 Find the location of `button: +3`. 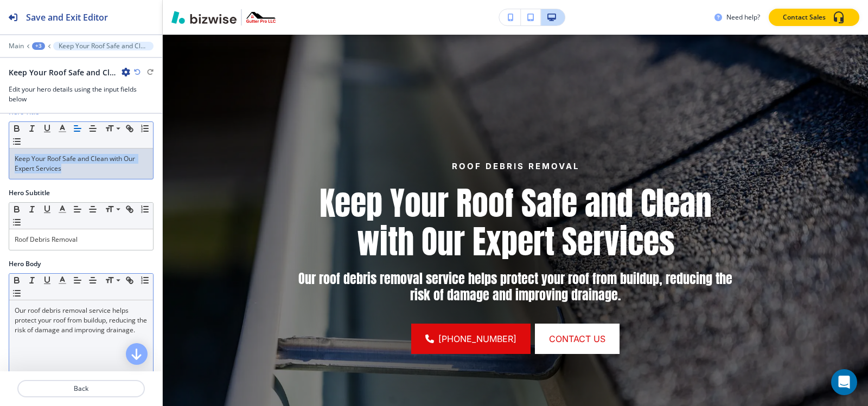

button: +3 is located at coordinates (38, 46).